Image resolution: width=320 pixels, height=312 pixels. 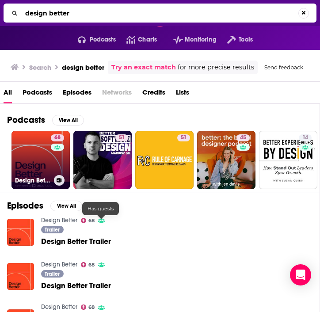 I want to click on a: EpisodesView All, so click(x=45, y=205).